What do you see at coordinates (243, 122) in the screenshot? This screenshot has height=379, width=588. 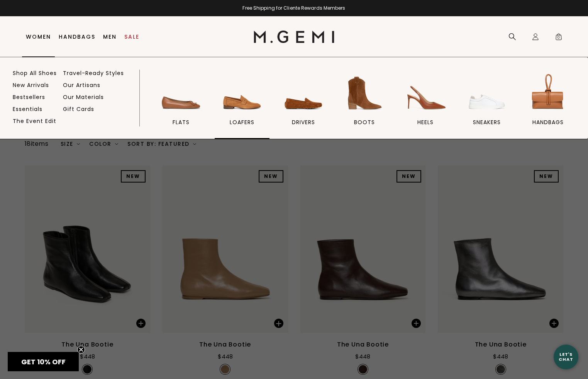 I see `span: loafers` at bounding box center [243, 122].